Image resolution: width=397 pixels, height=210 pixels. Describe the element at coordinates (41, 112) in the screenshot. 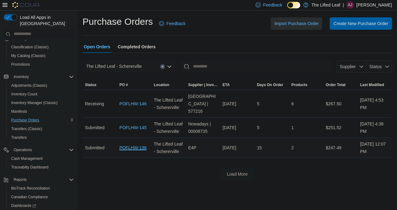

I see `button: Manifests` at that location.